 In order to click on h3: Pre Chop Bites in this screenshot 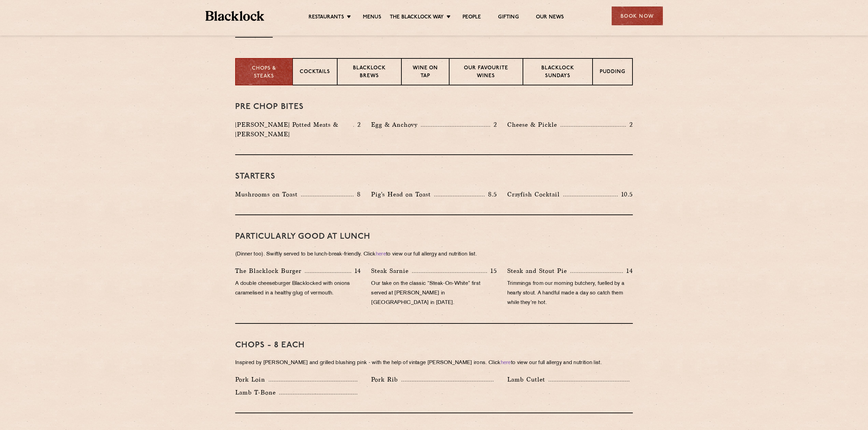, I will do `click(434, 107)`.